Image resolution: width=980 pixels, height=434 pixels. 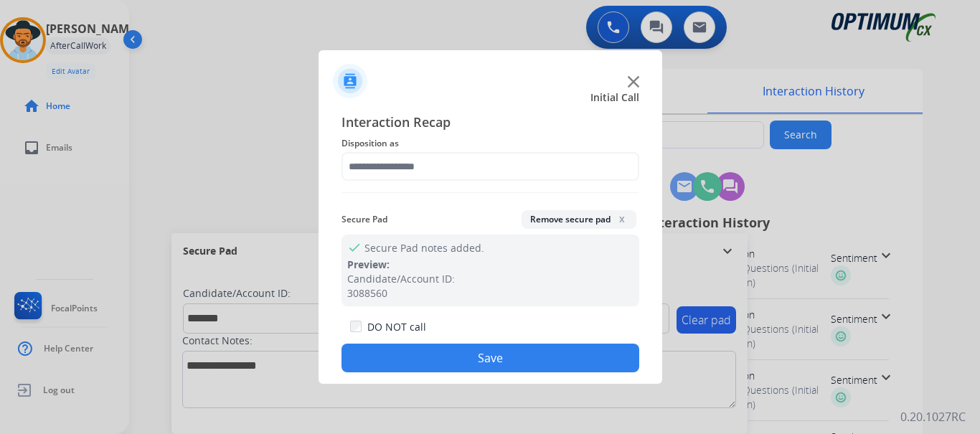 What do you see at coordinates (397, 327) in the screenshot?
I see `label: DO NOT call` at bounding box center [397, 327].